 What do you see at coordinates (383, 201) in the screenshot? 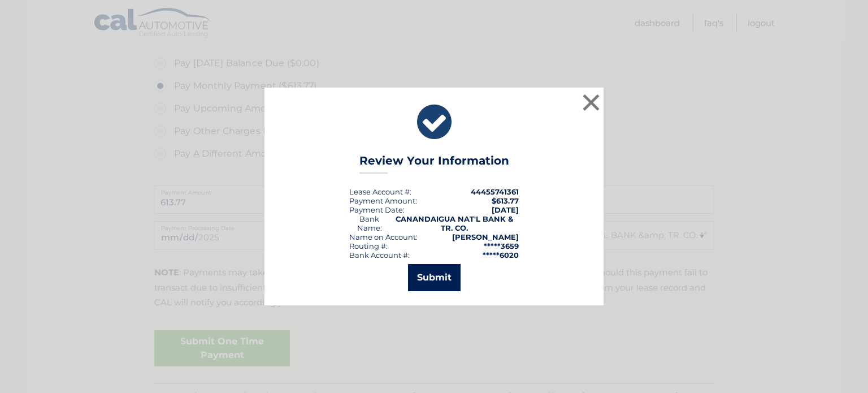
I see `div: Payment Amount:` at bounding box center [383, 201].